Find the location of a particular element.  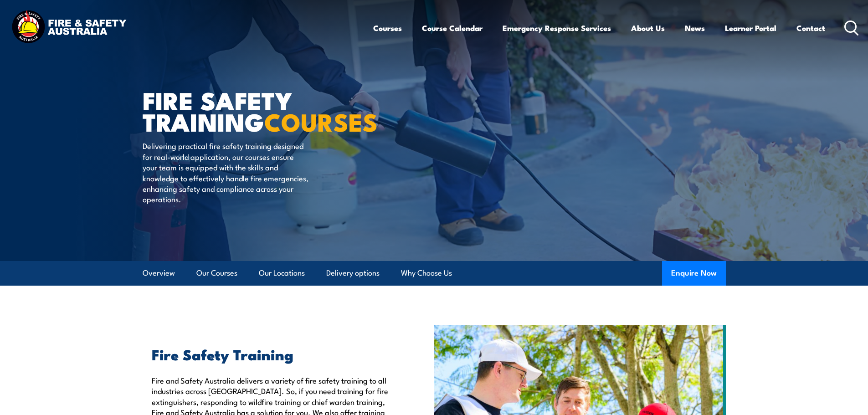

h2: Fire Safety Training is located at coordinates (272, 354).